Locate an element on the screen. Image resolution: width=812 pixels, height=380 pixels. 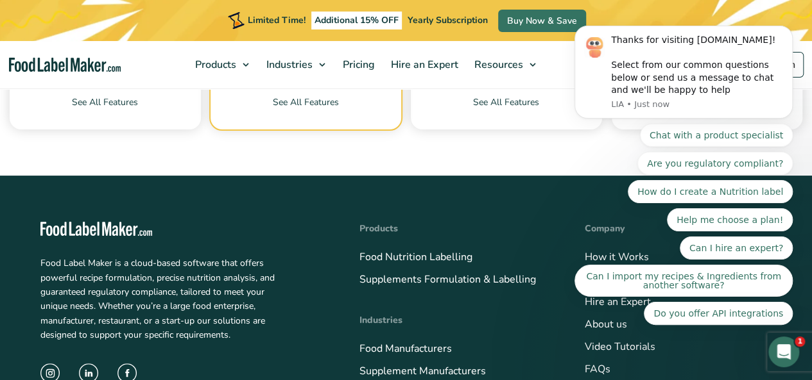
button: Quick reply: Help me choose a plan! is located at coordinates (174, 353).